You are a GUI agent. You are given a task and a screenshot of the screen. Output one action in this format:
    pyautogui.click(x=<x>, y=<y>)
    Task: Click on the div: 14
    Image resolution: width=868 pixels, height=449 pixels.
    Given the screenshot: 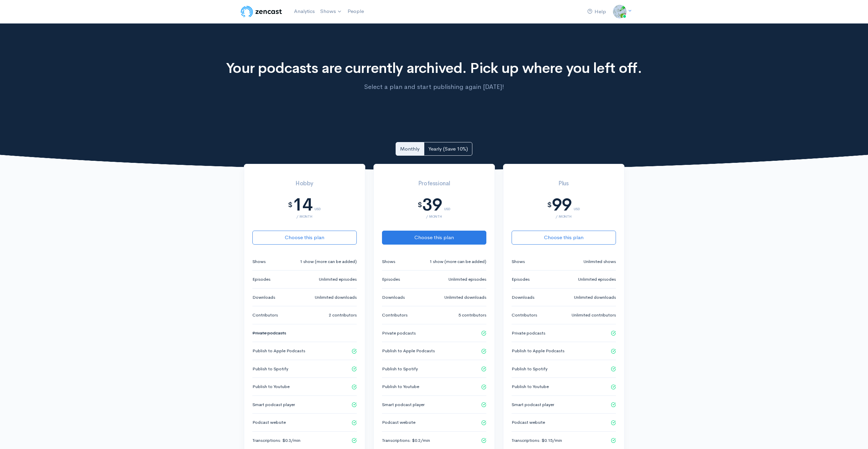 What is the action you would take?
    pyautogui.click(x=302, y=204)
    